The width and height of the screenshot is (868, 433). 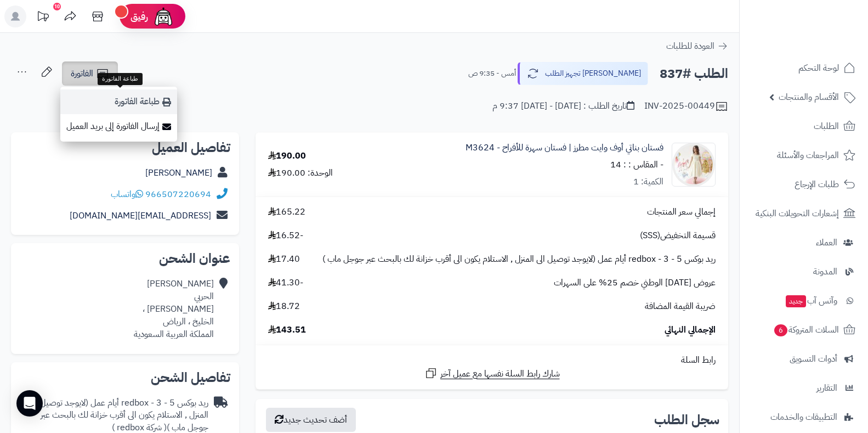 What do you see at coordinates (287, 156) in the screenshot?
I see `div: 190.00` at bounding box center [287, 156].